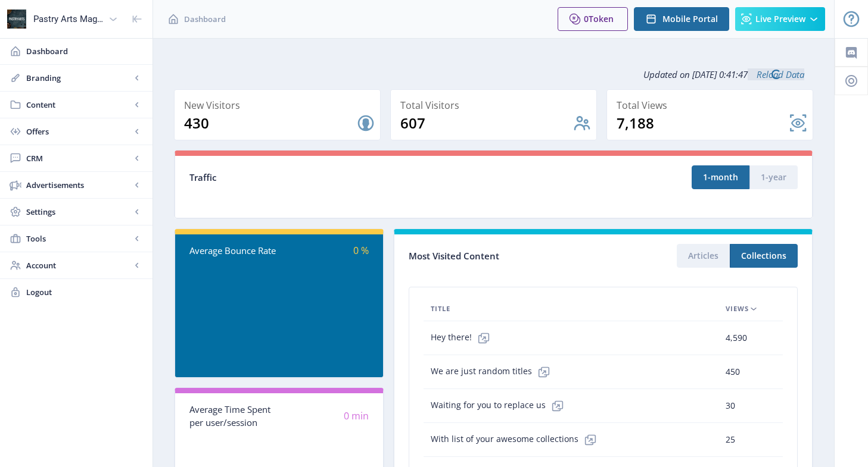 This screenshot has width=868, height=467. I want to click on button: Mobile Portal, so click(681, 19).